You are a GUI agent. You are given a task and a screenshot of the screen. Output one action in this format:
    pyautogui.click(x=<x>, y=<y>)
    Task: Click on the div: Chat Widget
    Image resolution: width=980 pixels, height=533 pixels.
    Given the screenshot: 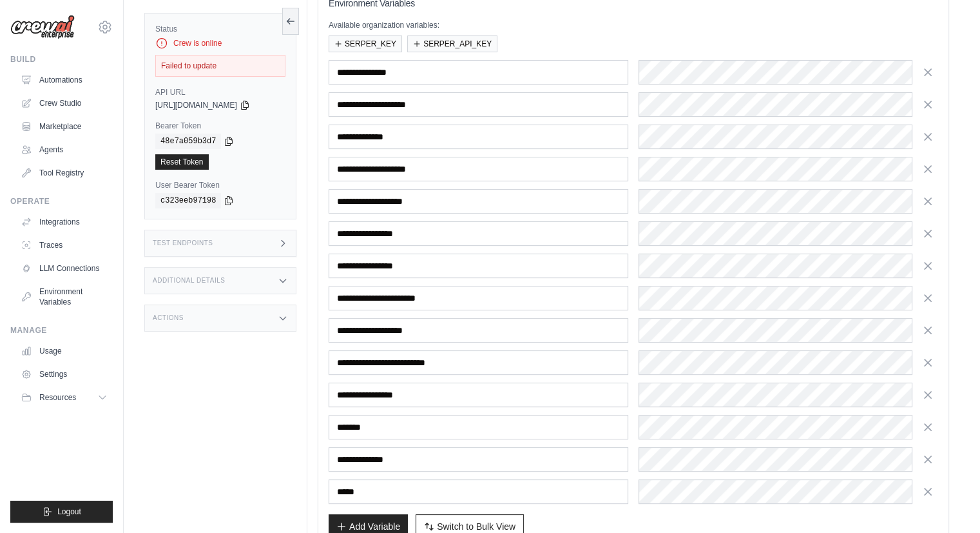 What is the action you would take?
    pyautogui.click(x=948, y=502)
    